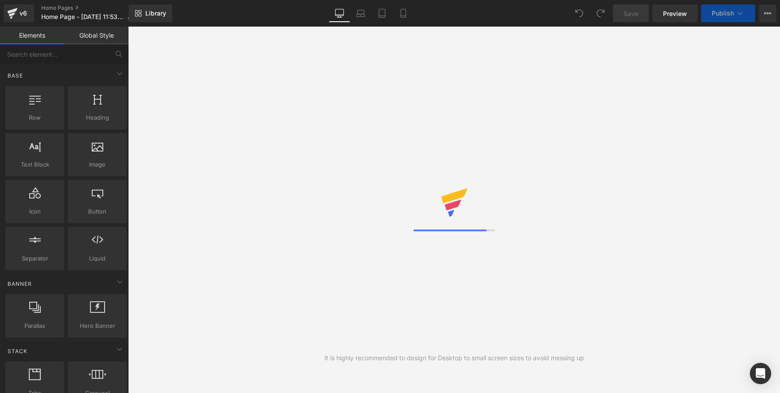 The image size is (780, 393). I want to click on a: Tablet, so click(382, 13).